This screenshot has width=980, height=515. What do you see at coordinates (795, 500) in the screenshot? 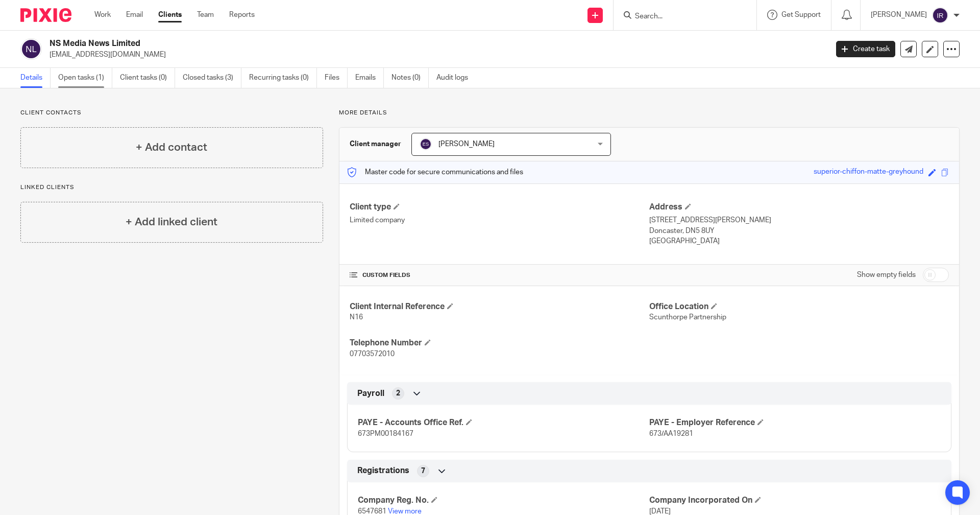
I see `h4: Company Incorporated On` at bounding box center [795, 500].